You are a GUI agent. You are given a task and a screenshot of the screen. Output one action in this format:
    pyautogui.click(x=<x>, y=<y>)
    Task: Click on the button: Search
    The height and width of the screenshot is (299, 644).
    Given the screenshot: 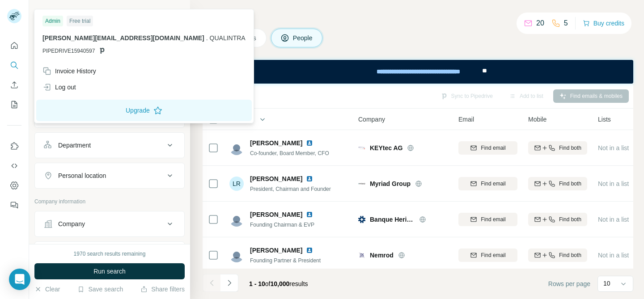 What is the action you would take?
    pyautogui.click(x=15, y=65)
    